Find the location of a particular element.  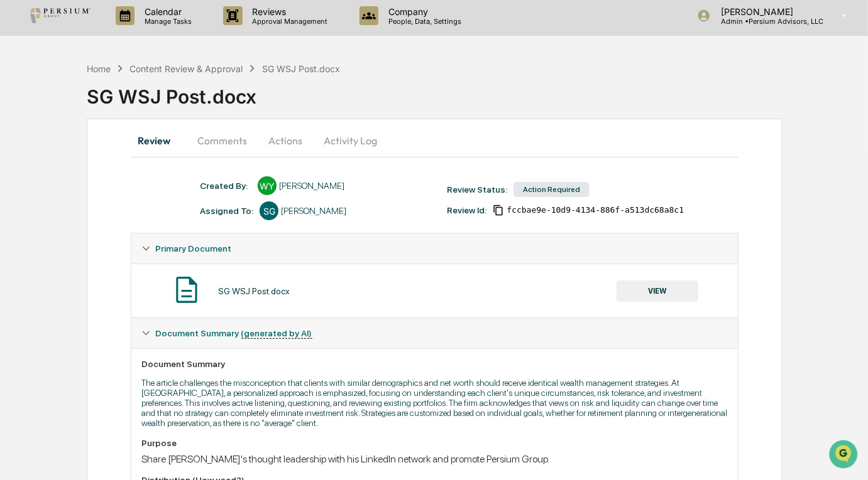

p: Approval Management is located at coordinates (288, 21).